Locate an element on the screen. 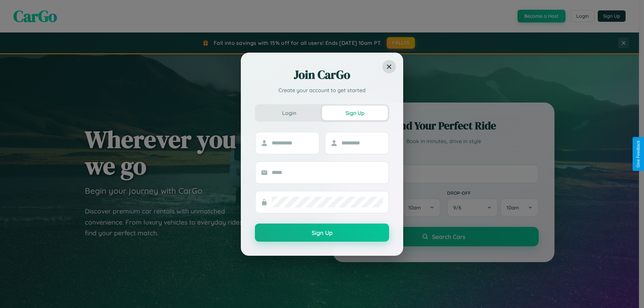  div: Give Feedback is located at coordinates (638, 154).